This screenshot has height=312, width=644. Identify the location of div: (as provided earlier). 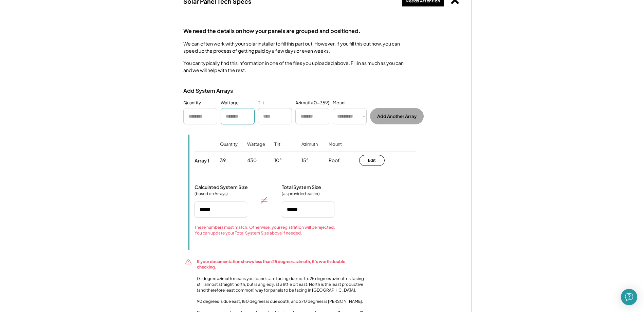
(301, 194).